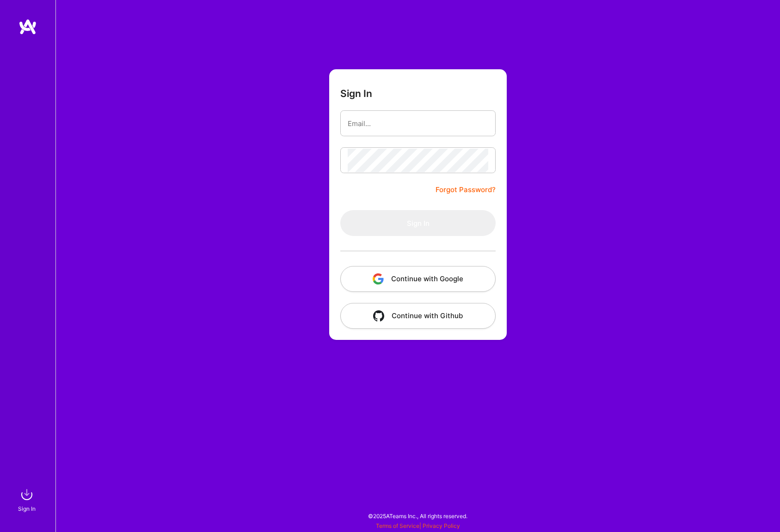 This screenshot has height=532, width=780. Describe the element at coordinates (27, 495) in the screenshot. I see `img: sign in` at that location.